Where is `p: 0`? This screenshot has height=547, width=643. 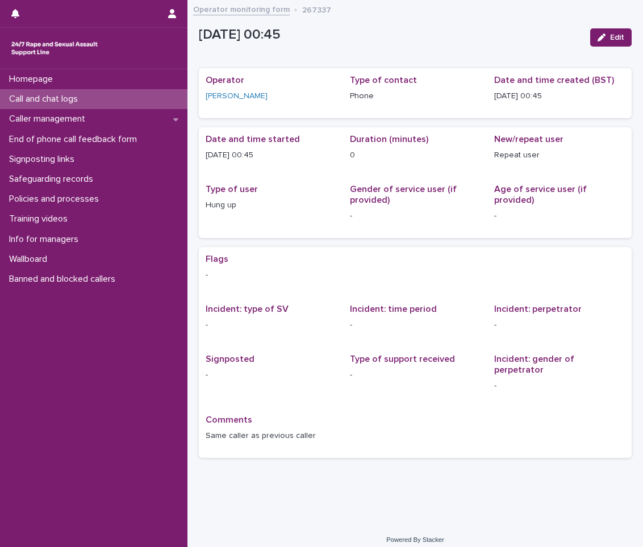
p: 0 is located at coordinates (415, 155).